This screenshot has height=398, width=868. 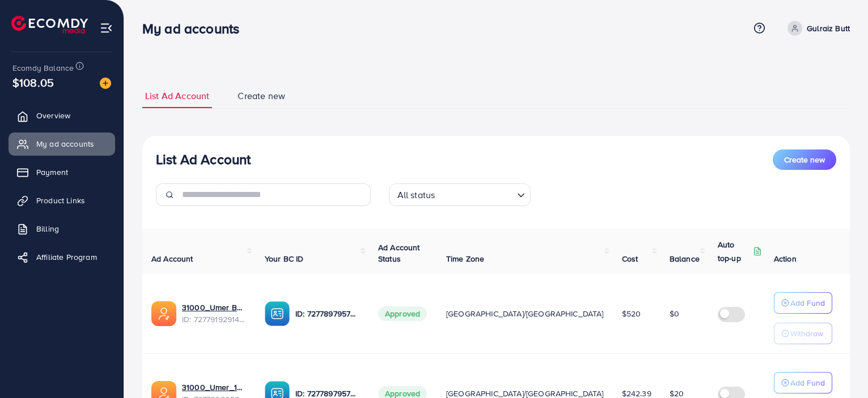 I want to click on span: Payment, so click(x=52, y=172).